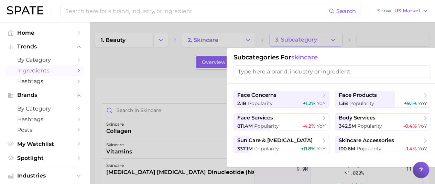 This screenshot has height=184, width=435. Describe the element at coordinates (347, 126) in the screenshot. I see `span: 342.5m` at that location.